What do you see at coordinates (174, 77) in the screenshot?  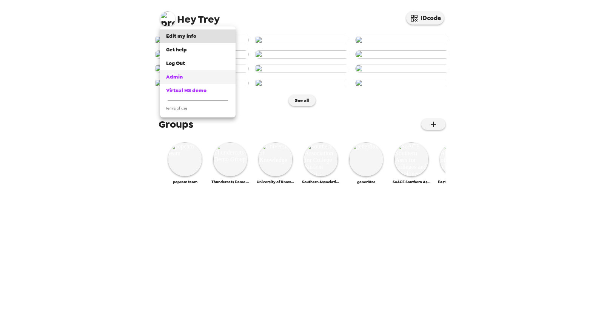 I see `span: Admin` at bounding box center [174, 77].